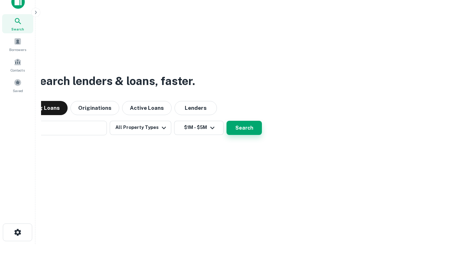 This screenshot has height=255, width=453. What do you see at coordinates (18, 91) in the screenshot?
I see `span: Saved` at bounding box center [18, 91].